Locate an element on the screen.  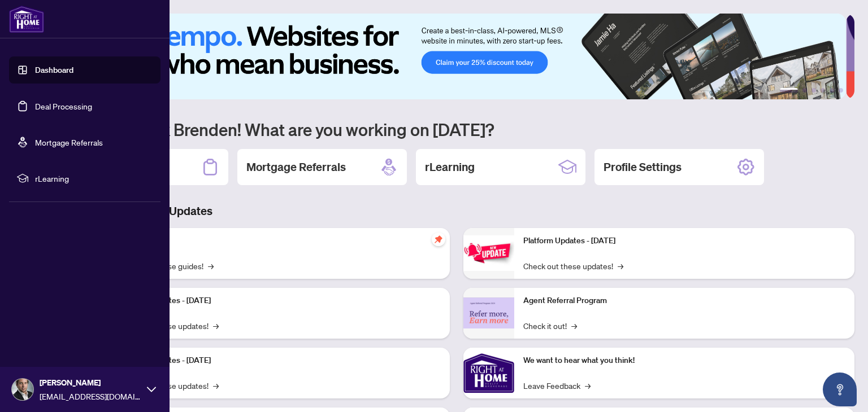
img: Agent Referral Program is located at coordinates (489, 313).